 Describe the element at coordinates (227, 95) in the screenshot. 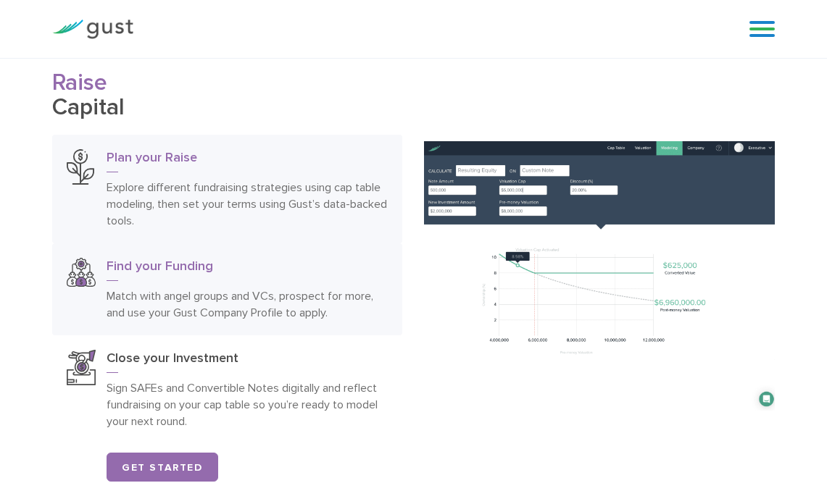

I see `h2: Capital` at that location.